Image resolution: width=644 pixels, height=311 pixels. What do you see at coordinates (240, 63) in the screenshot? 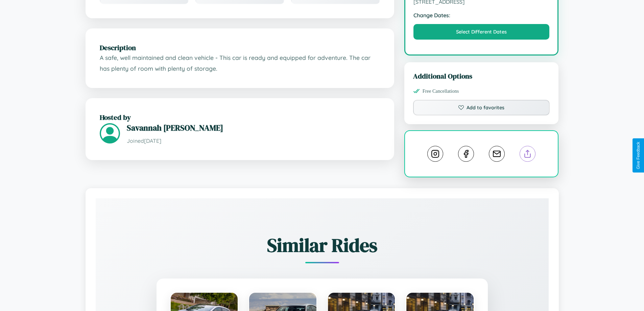
I see `p: A safe, well maintained and clean vehicle - This car is ready and equipped for adventure. The car...` at bounding box center [240, 63].